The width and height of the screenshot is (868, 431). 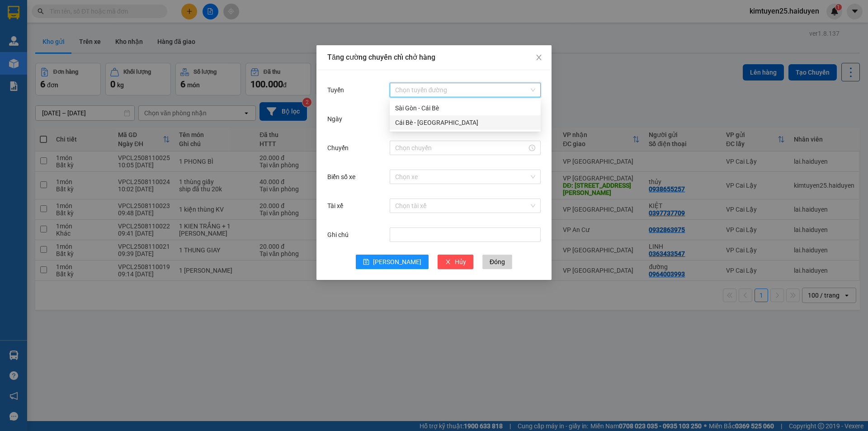 I want to click on button: Close, so click(x=539, y=58).